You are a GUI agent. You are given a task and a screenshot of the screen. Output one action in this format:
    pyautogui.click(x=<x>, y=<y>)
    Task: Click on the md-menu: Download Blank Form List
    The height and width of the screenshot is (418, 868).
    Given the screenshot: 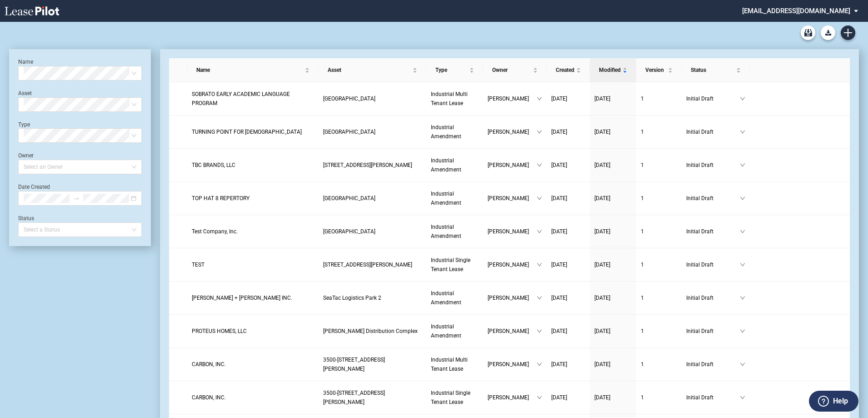 What is the action you would take?
    pyautogui.click(x=828, y=33)
    